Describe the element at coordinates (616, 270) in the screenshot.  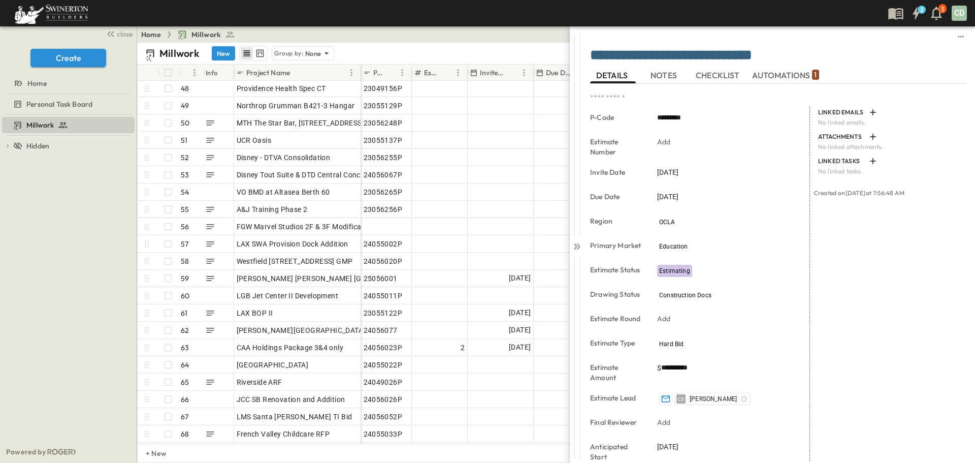
I see `p: Estimate Status` at that location.